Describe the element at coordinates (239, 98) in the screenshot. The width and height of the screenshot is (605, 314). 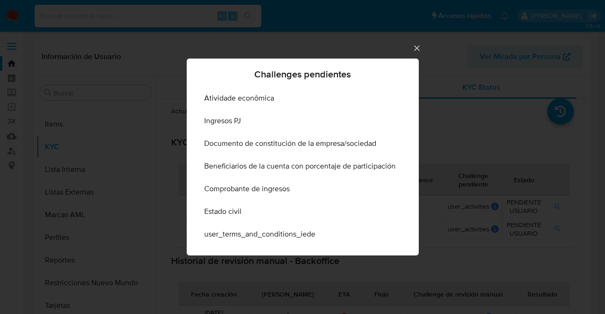
I see `span: Atividade econômica` at that location.